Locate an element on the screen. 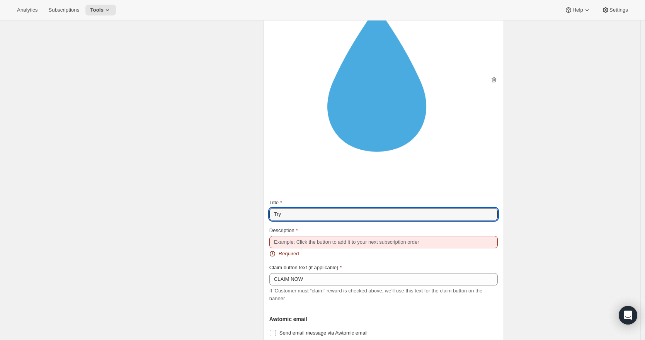 This screenshot has height=340, width=645. span: If ‘Customer must “claim” reward is checked above, we’ll use this text for the claim button on th... is located at coordinates (376, 294).